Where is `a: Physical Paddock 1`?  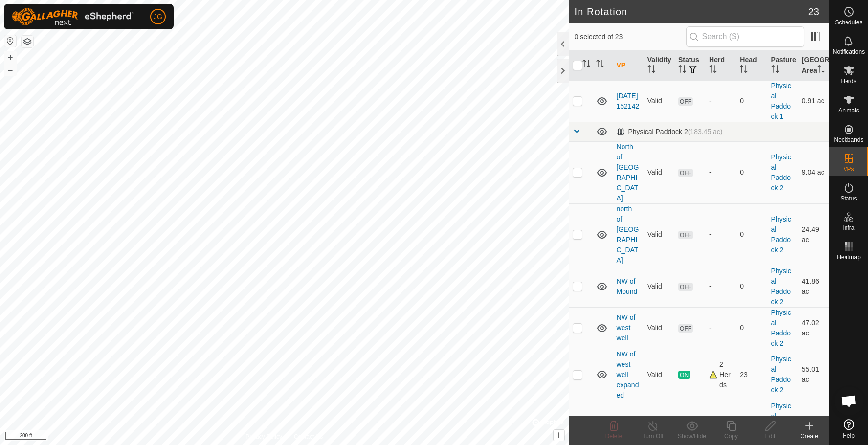
a: Physical Paddock 1 is located at coordinates (781, 101).